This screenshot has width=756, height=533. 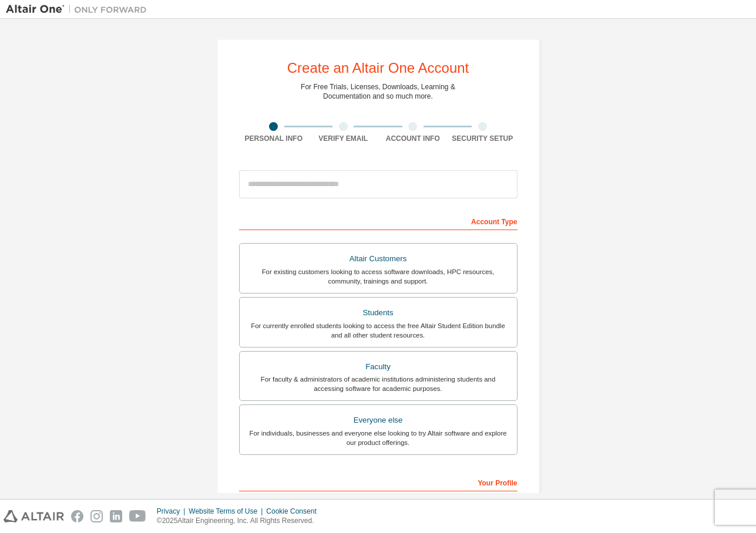 What do you see at coordinates (378, 420) in the screenshot?
I see `div: Everyone else` at bounding box center [378, 420].